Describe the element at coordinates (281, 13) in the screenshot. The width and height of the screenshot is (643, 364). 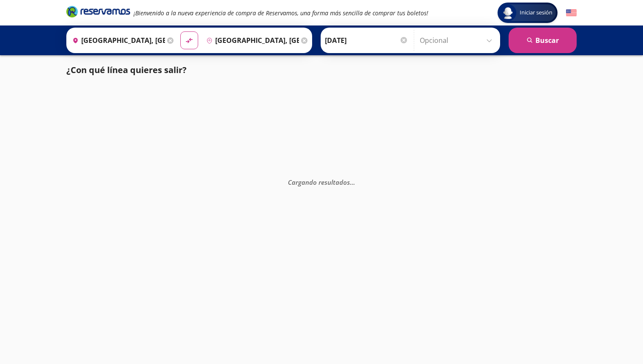
I see `em: ¡Bienvenido a la nueva experiencia de compra de Reservamos, una forma más sencilla de comprar tus...` at that location.